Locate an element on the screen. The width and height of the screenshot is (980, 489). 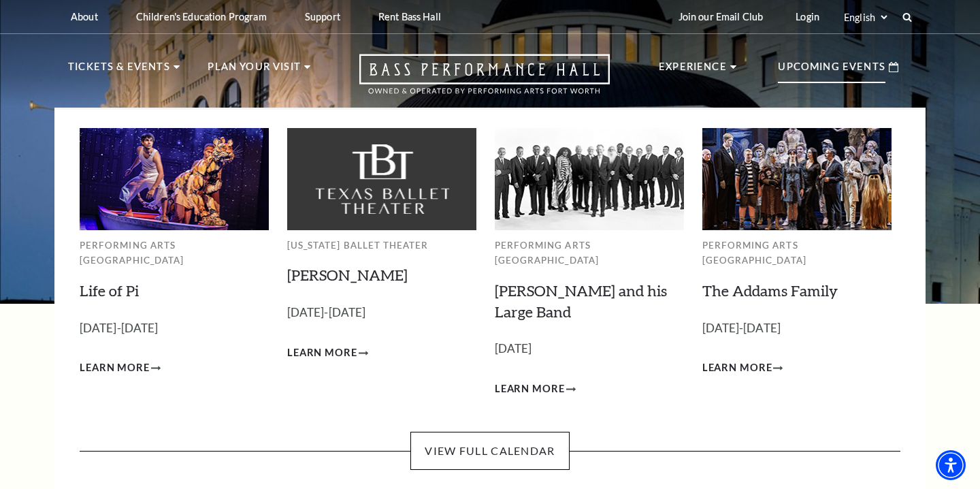
p: Rent Bass Hall is located at coordinates (410, 16).